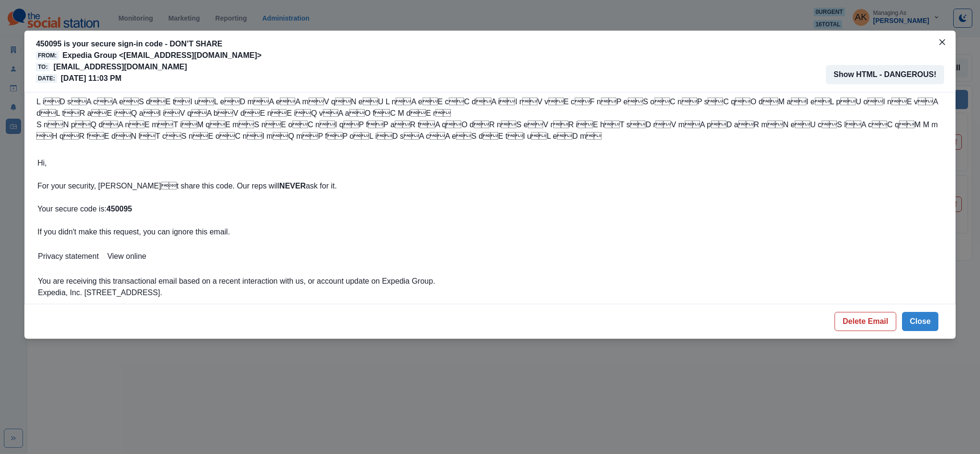 This screenshot has width=980, height=454. What do you see at coordinates (885, 74) in the screenshot?
I see `button: Show HTML - DANGEROUS!` at bounding box center [885, 74].